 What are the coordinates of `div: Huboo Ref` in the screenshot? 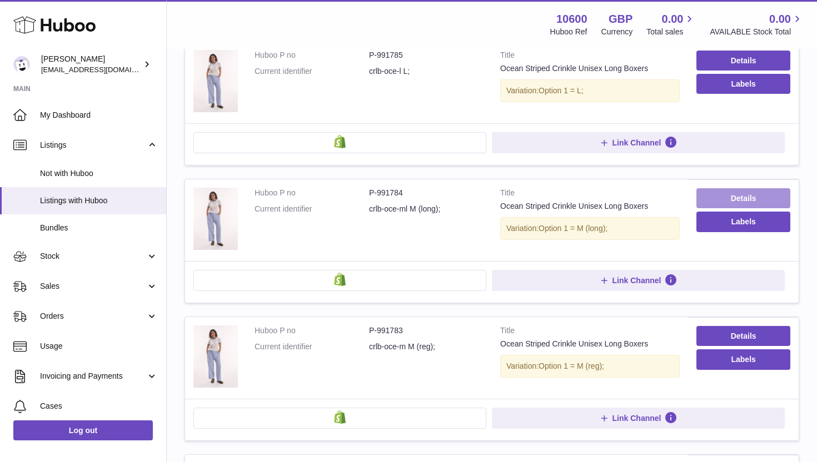 It's located at (568, 32).